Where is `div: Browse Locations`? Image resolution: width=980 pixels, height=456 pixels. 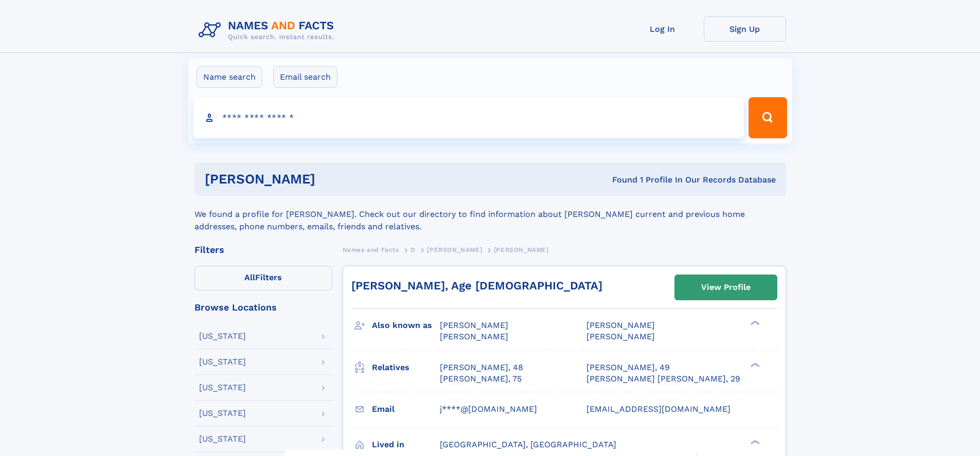 div: Browse Locations is located at coordinates (264, 307).